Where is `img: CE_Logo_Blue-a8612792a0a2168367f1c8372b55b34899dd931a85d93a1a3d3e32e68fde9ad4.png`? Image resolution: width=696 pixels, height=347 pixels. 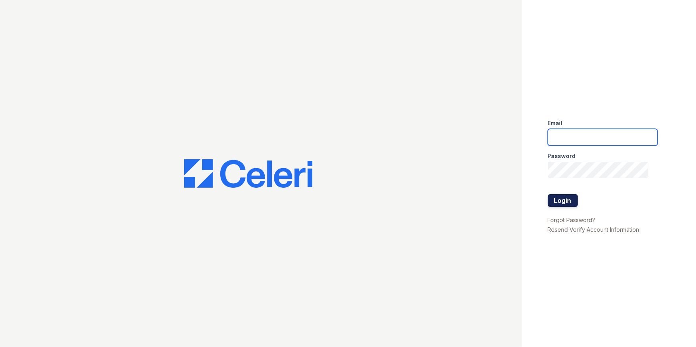 img: CE_Logo_Blue-a8612792a0a2168367f1c8372b55b34899dd931a85d93a1a3d3e32e68fde9ad4.png is located at coordinates (248, 174).